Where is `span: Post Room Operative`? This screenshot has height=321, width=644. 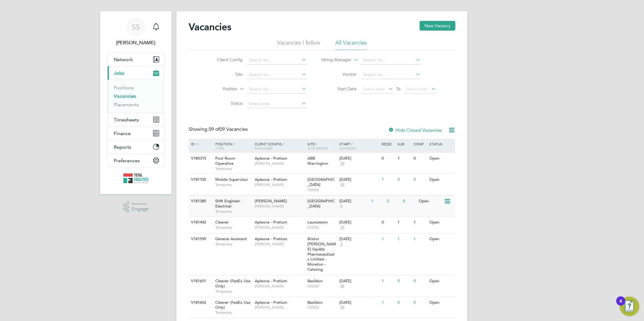
span: Post Room Operative is located at coordinates (225, 160).